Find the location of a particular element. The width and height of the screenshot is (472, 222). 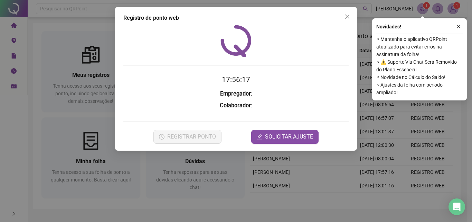

span: SOLICITAR AJUSTE is located at coordinates (289, 137).